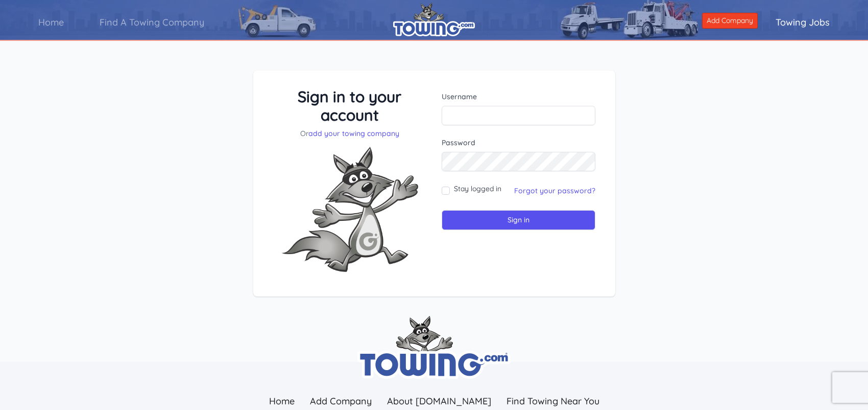 This screenshot has width=868, height=410. I want to click on a: Towing Jobs, so click(802, 22).